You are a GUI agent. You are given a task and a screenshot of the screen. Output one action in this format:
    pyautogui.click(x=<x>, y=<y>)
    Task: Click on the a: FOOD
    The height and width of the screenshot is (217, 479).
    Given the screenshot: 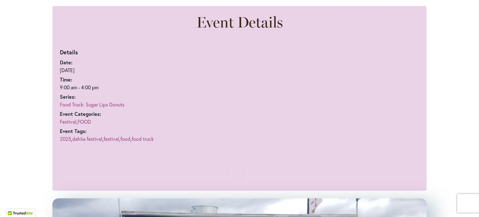 What is the action you would take?
    pyautogui.click(x=84, y=121)
    